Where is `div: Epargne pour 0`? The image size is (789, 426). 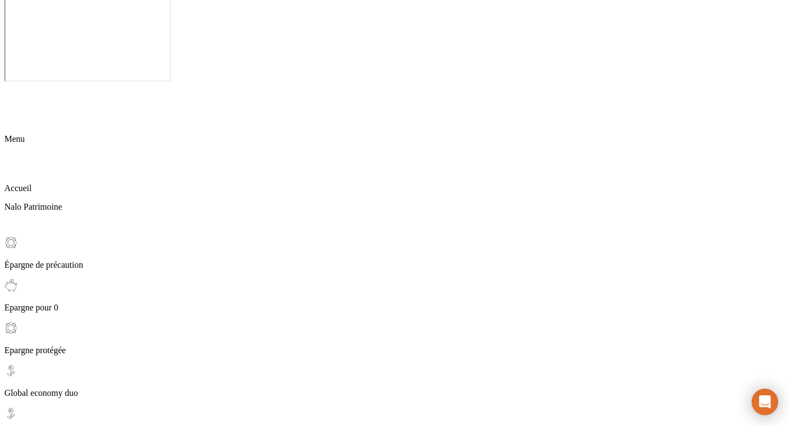 div: Epargne pour 0 is located at coordinates (395, 296).